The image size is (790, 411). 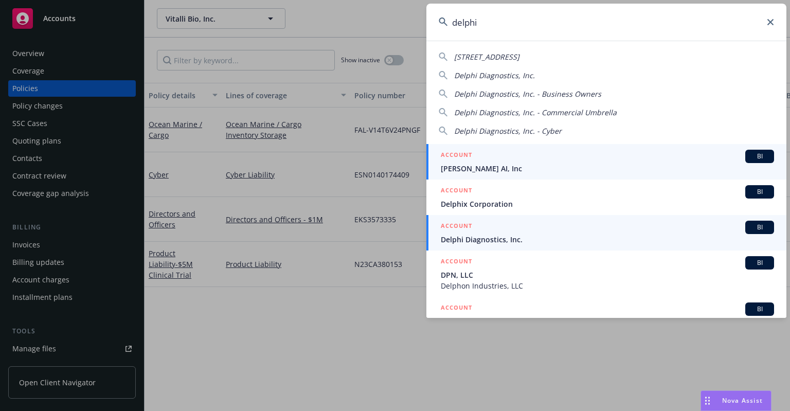 What do you see at coordinates (508, 131) in the screenshot?
I see `span: Delphi Diagnostics, Inc. - Cyber` at bounding box center [508, 131].